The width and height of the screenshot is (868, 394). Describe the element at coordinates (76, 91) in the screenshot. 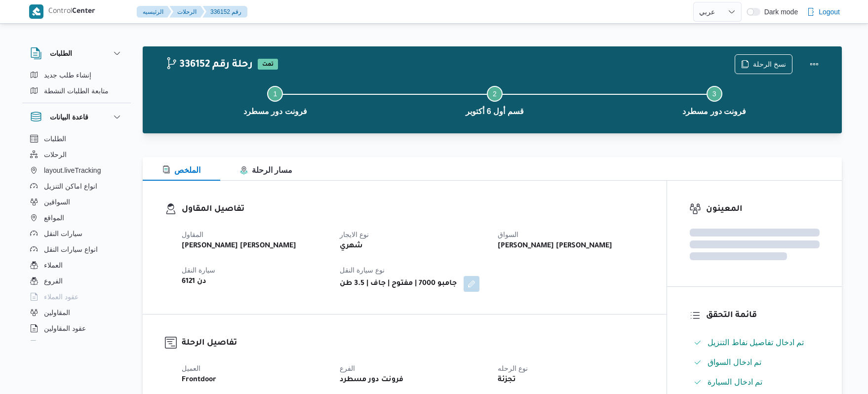

I see `span: متابعة الطلبات النشطة` at that location.